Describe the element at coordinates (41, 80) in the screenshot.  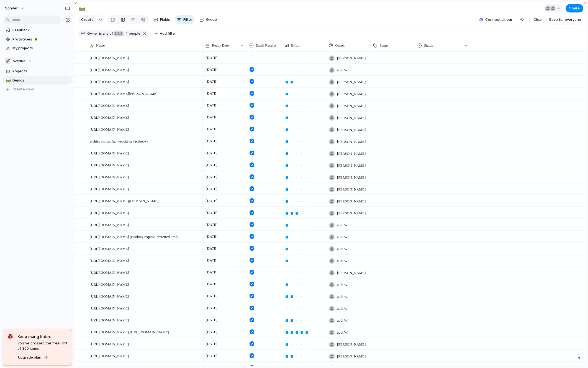
I see `span: Demos` at that location.